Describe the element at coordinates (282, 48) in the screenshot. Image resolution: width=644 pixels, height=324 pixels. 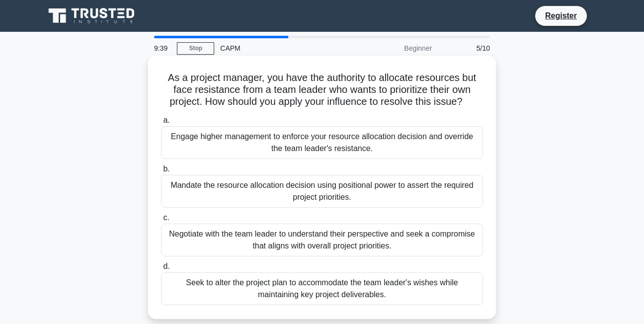
I see `div: CAPM` at that location.